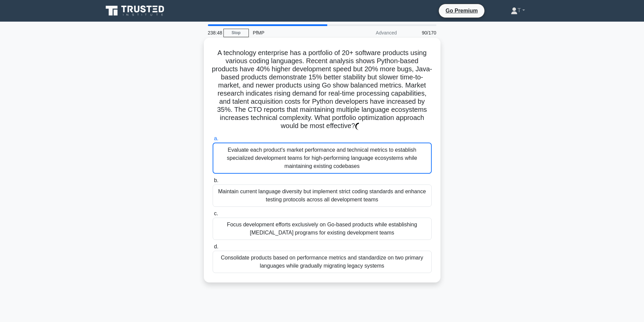 Image resolution: width=644 pixels, height=322 pixels. What do you see at coordinates (421, 33) in the screenshot?
I see `div: 90/170` at bounding box center [421, 33].